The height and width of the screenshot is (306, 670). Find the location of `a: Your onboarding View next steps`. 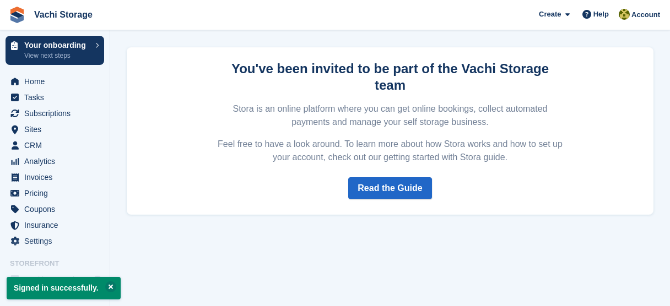

a: Your onboarding View next steps is located at coordinates (55, 50).